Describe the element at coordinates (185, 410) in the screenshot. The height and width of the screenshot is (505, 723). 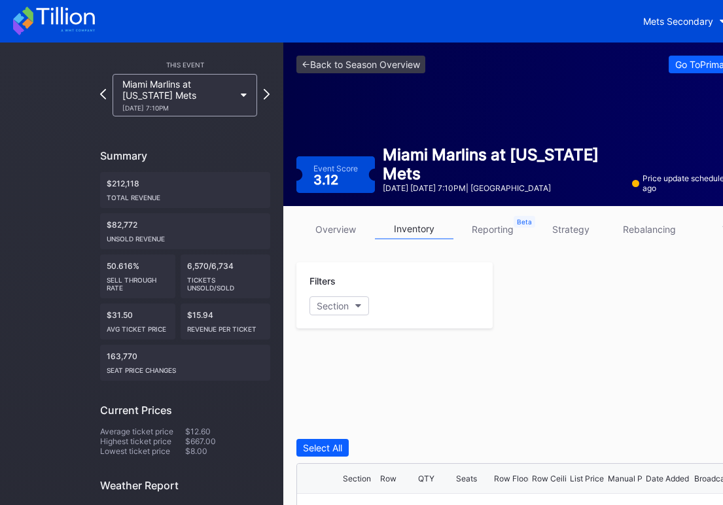
I see `div: Current Prices` at that location.